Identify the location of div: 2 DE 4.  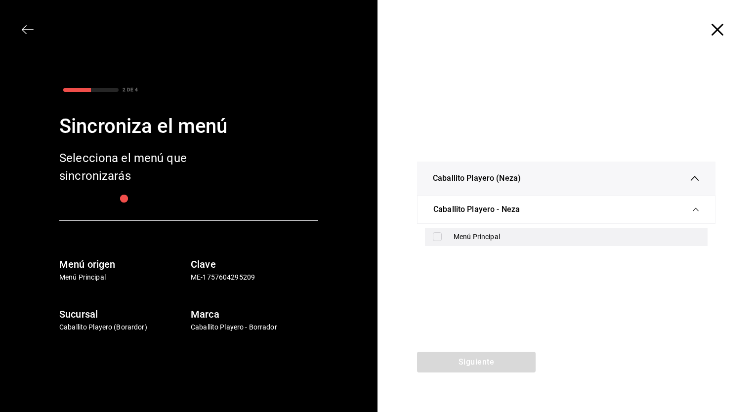
(130, 89).